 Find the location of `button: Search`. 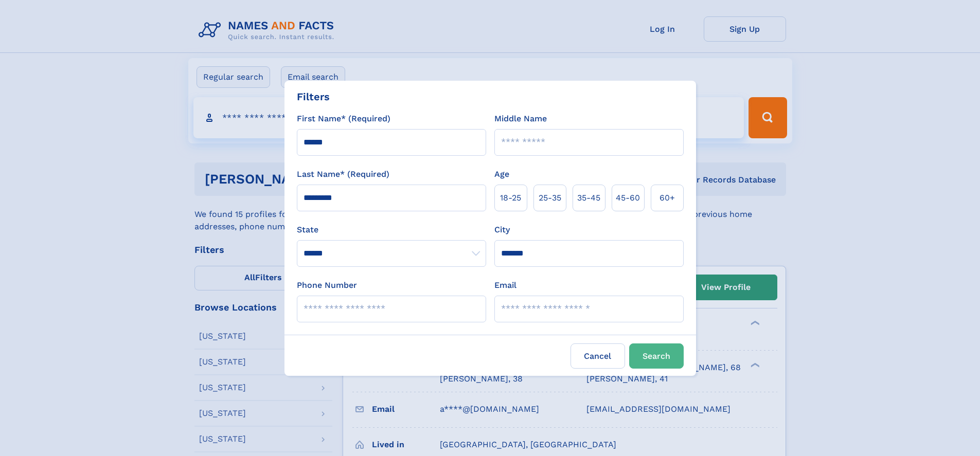

button: Search is located at coordinates (656, 356).